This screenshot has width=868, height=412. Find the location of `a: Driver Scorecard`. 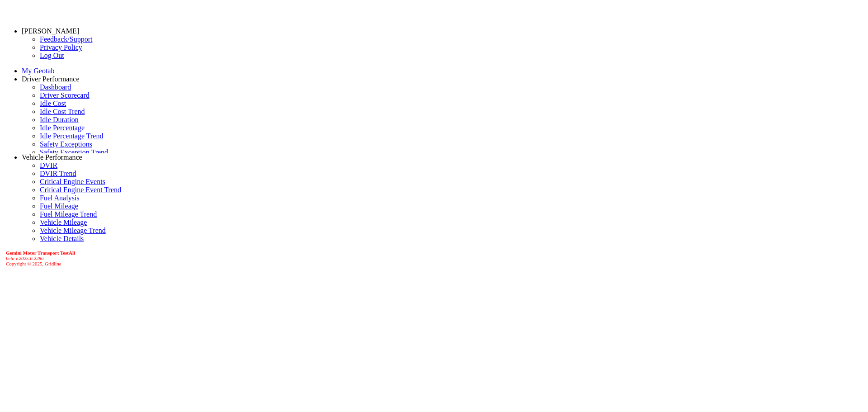

a: Driver Scorecard is located at coordinates (65, 95).